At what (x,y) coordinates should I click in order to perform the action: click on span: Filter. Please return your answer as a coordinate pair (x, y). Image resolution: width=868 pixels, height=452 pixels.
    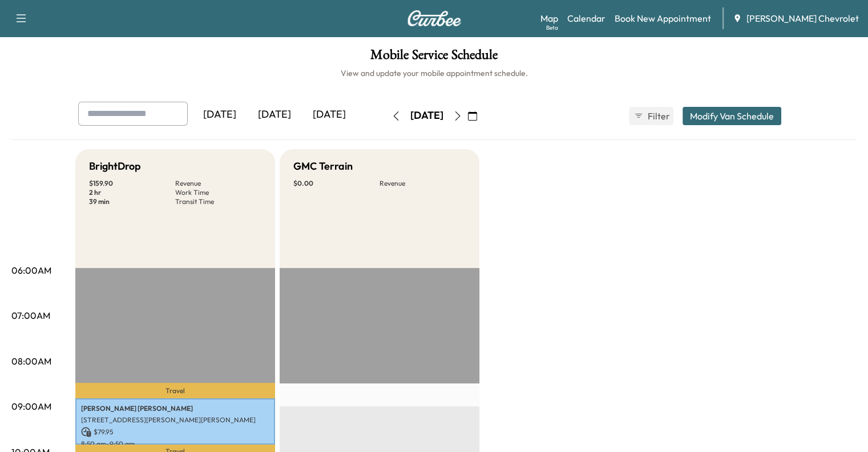
    Looking at the image, I should click on (658, 116).